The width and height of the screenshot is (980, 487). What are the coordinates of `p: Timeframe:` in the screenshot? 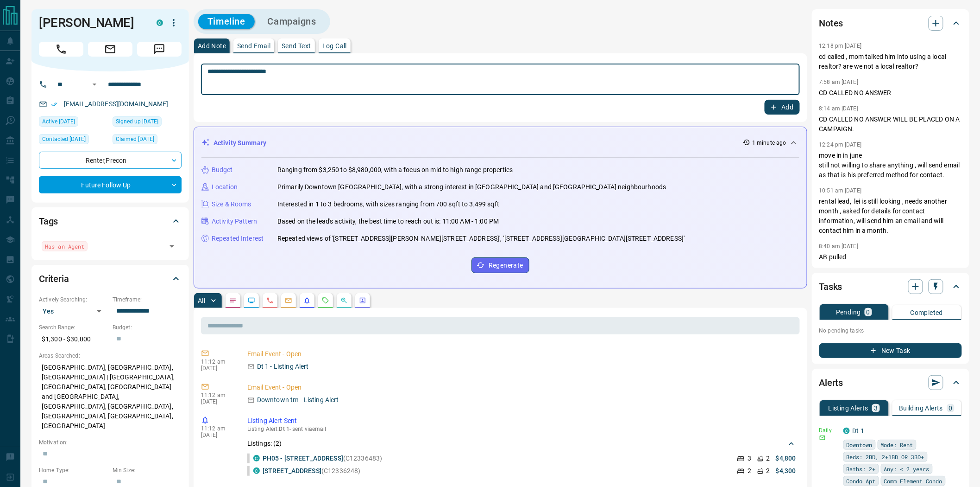 It's located at (147, 299).